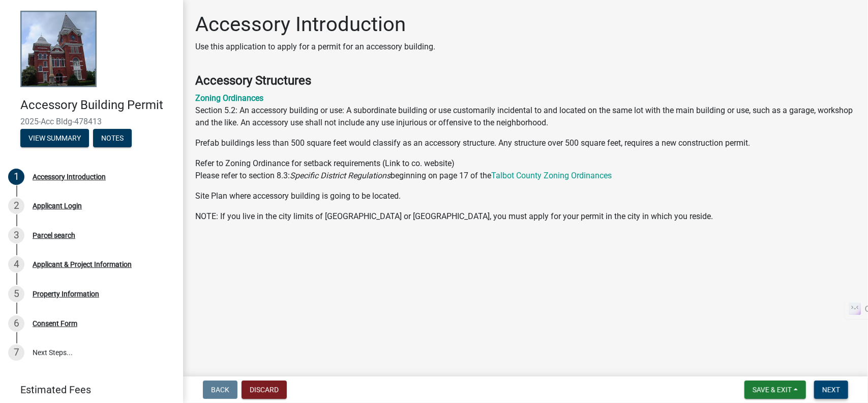 This screenshot has height=403, width=868. I want to click on strong: Zoning Ordinances, so click(229, 98).